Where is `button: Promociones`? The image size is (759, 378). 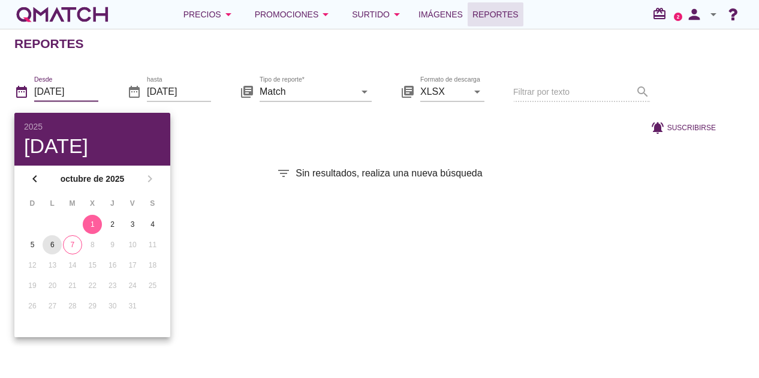 button: Promociones is located at coordinates (294, 14).